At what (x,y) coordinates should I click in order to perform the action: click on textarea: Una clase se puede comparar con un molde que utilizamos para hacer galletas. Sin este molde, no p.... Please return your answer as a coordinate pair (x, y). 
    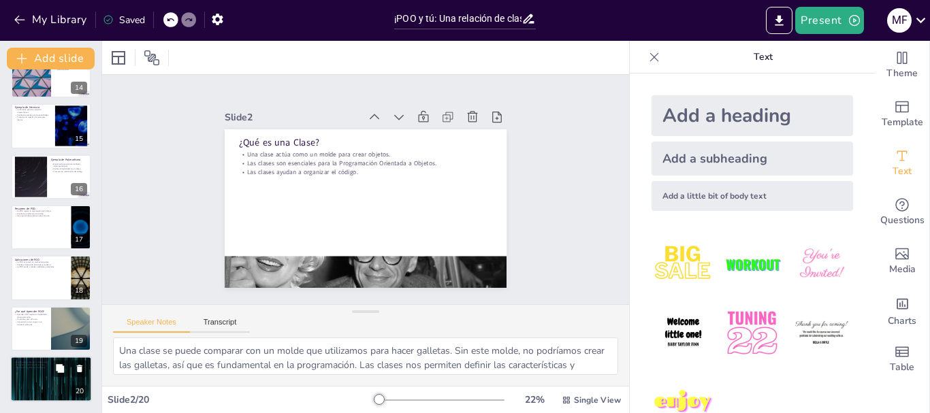
    Looking at the image, I should click on (366, 356).